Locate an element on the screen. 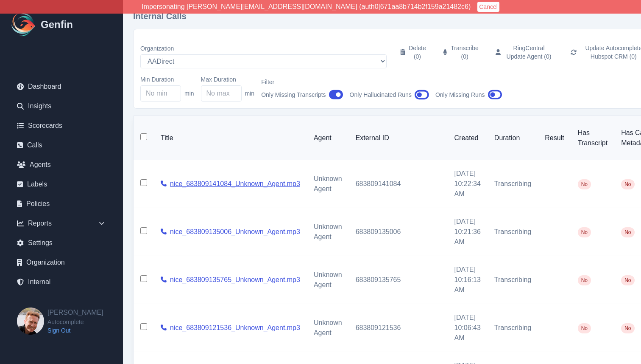 Image resolution: width=641 pixels, height=364 pixels. label: Max Duration is located at coordinates (228, 79).